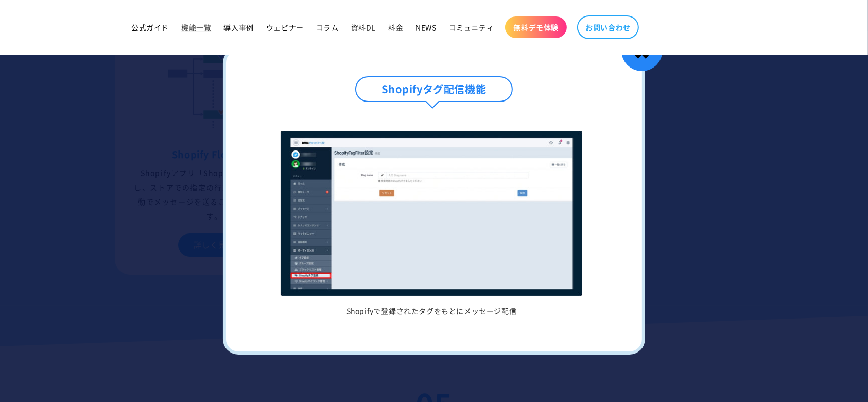 This screenshot has width=868, height=402. Describe the element at coordinates (431, 213) in the screenshot. I see `img: shopify-3-1_2x_390a5ab5-bf4b-4c01-b9ce-96c00a350985_600x.jpg` at that location.